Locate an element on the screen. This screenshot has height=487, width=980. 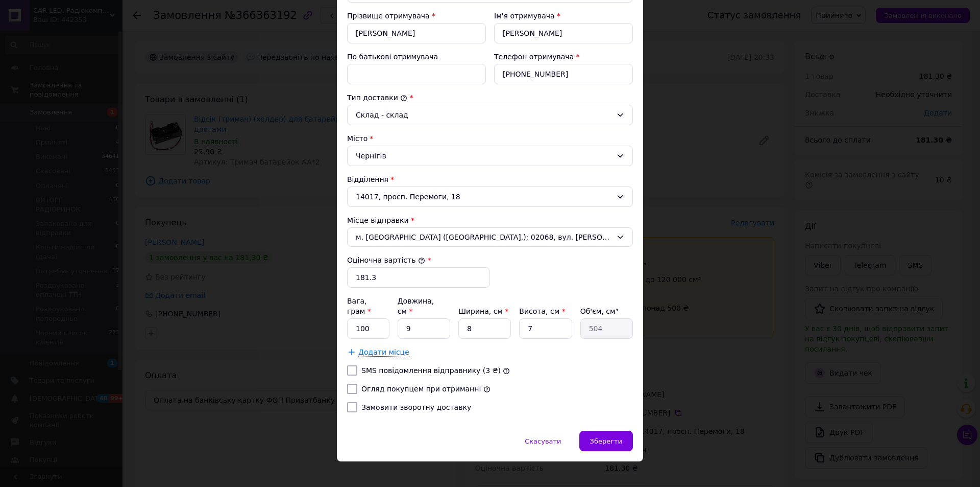
label: Прізвище отримувача is located at coordinates (388, 16).